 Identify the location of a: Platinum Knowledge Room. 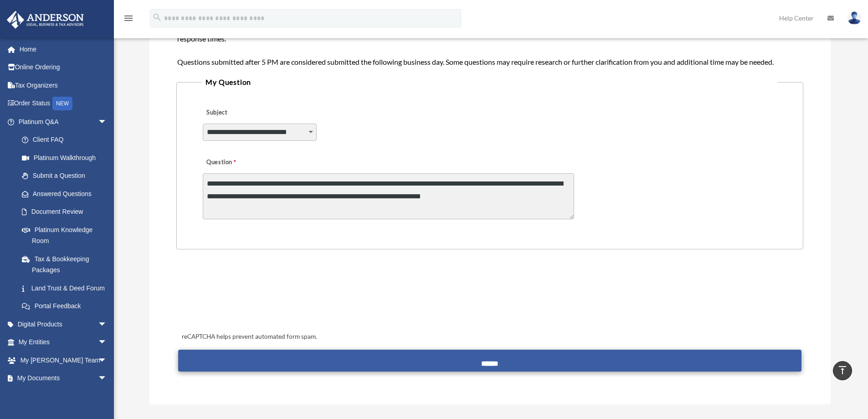
(66, 235).